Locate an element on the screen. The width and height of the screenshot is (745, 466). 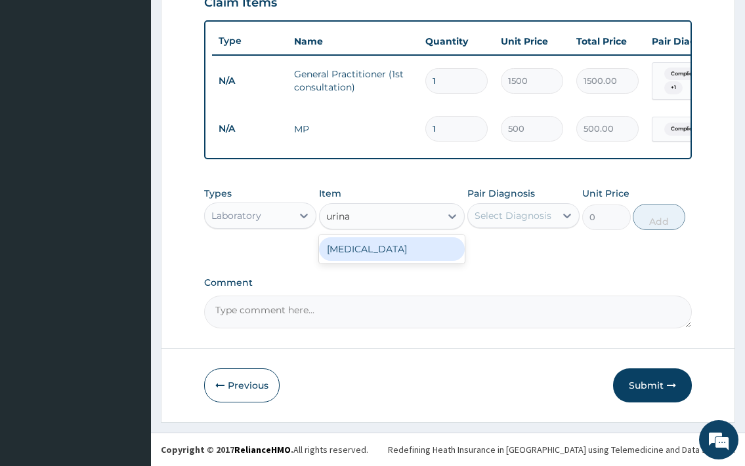
label: Item is located at coordinates (330, 194).